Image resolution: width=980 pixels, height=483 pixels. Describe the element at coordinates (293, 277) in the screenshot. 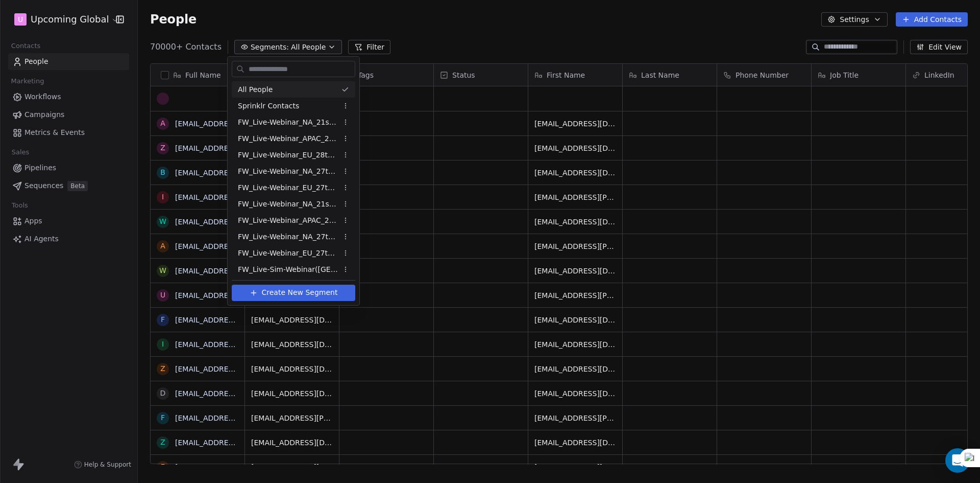

I see `div: Suggestions` at that location.